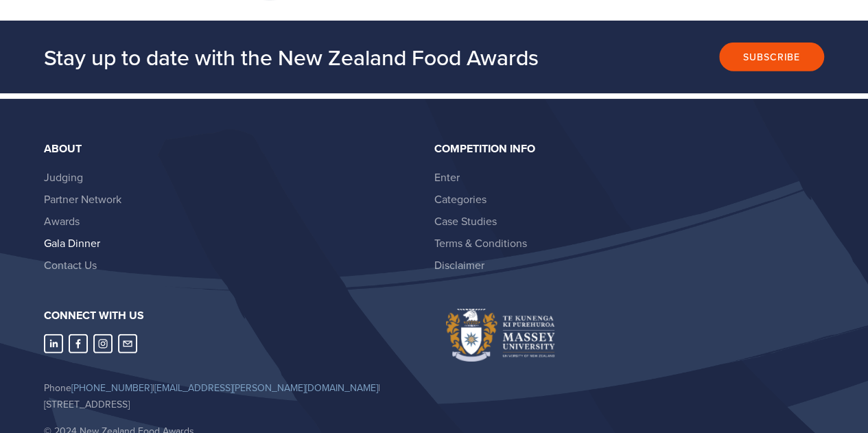 The image size is (868, 433). Describe the element at coordinates (447, 177) in the screenshot. I see `a: Enter` at that location.